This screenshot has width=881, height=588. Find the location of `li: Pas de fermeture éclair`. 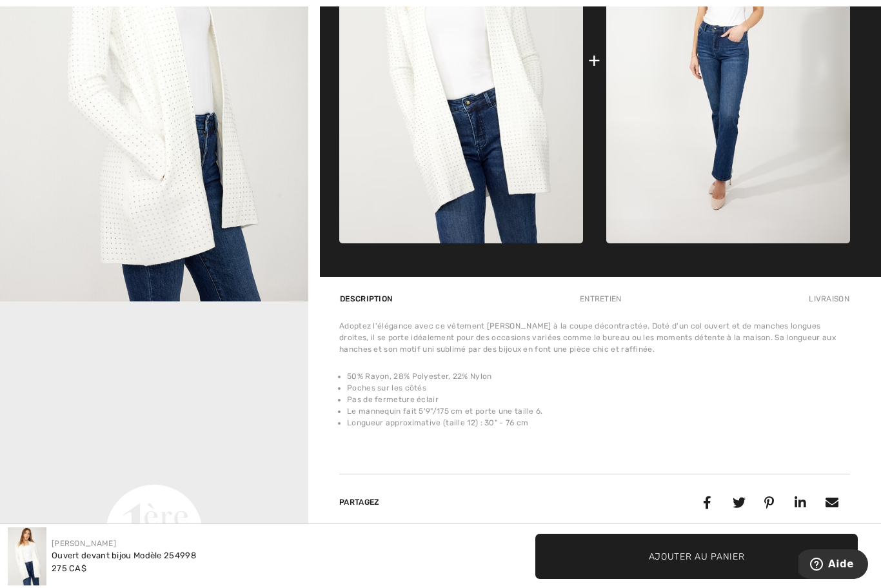

li: Pas de fermeture éclair is located at coordinates (599, 399).